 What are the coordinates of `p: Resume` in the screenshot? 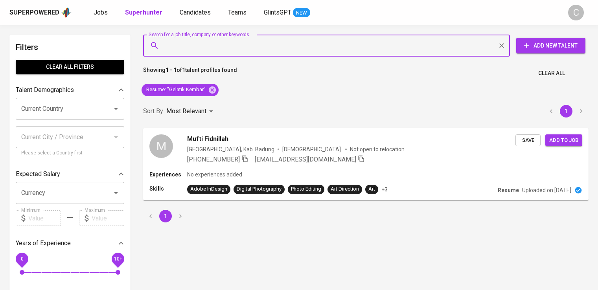 It's located at (508, 190).